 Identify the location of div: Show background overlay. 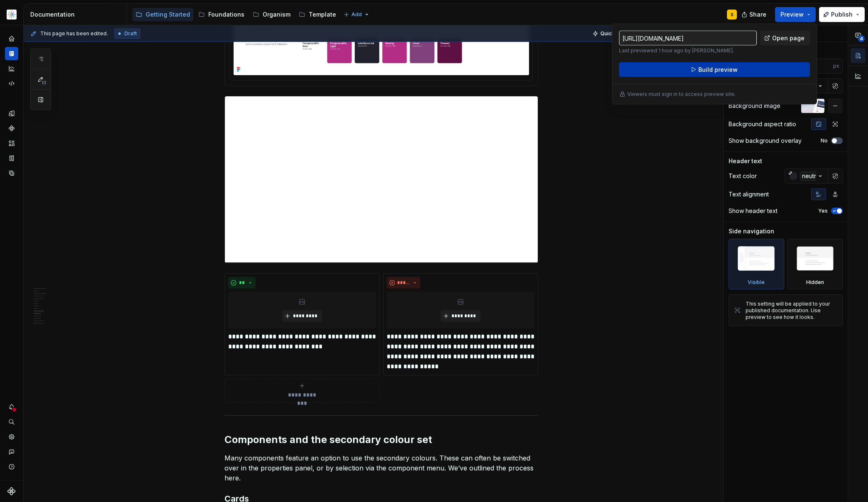
(765, 141).